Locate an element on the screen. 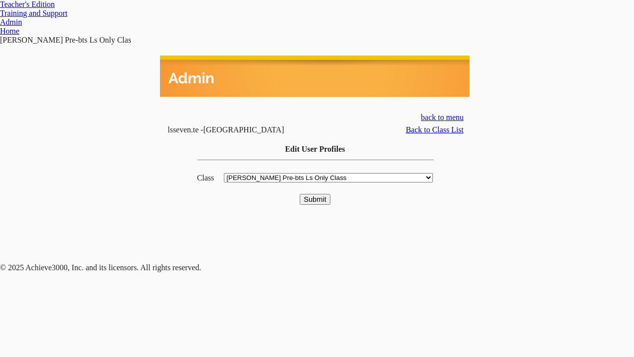 This screenshot has height=357, width=634. img: teacher_arrow_small.png is located at coordinates (69, 14).